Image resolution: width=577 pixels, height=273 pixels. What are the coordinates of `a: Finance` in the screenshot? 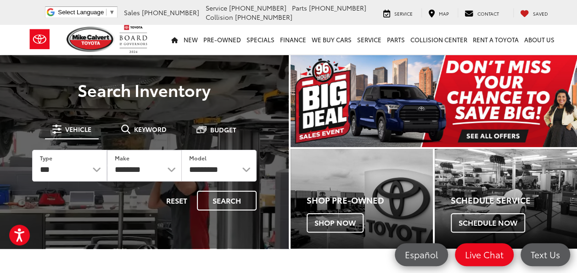 It's located at (293, 39).